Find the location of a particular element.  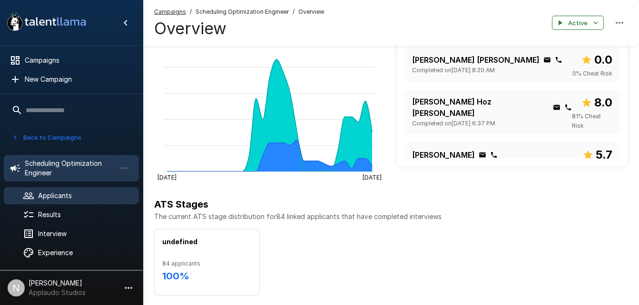

h4: Overview is located at coordinates (239, 29).